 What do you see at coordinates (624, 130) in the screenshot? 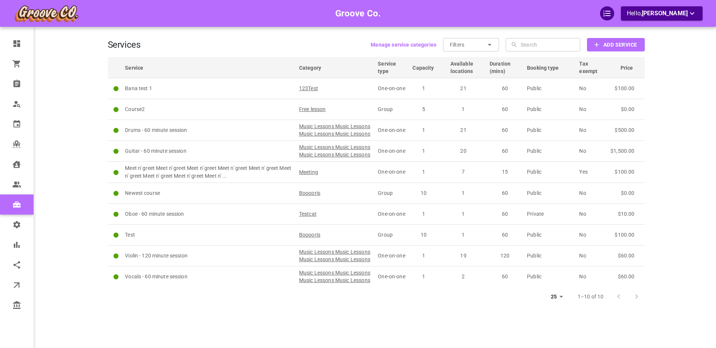
I see `span: $500.00` at bounding box center [624, 130].